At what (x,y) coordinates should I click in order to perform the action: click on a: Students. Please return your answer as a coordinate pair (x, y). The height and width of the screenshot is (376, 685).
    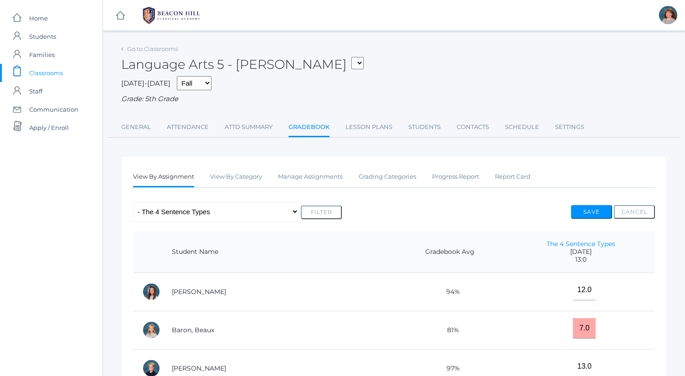
    Looking at the image, I should click on (424, 127).